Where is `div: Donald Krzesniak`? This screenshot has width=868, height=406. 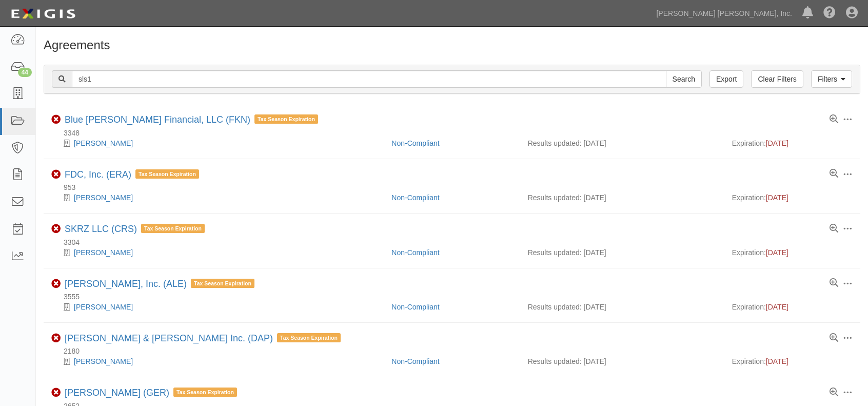
div: Donald Krzesniak is located at coordinates (218, 253).